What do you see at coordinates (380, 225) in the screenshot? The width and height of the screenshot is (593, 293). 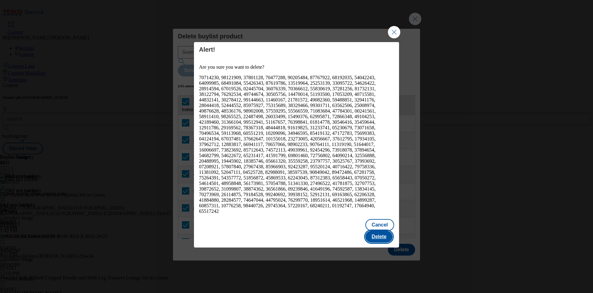 I see `button: Cancel` at bounding box center [380, 225].